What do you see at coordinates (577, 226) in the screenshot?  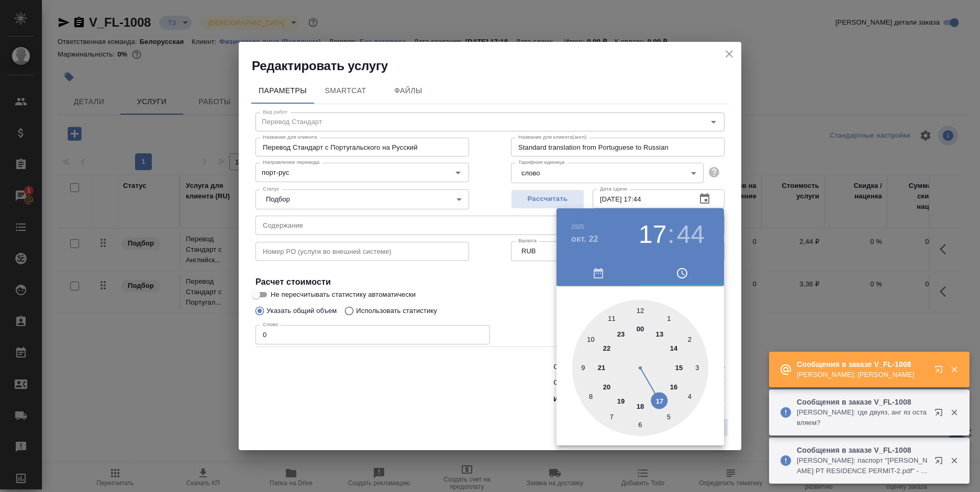 I see `h6: 2025` at bounding box center [577, 226].